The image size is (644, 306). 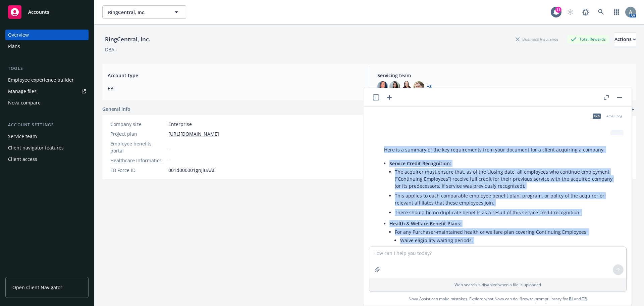 I want to click on a: Client access, so click(x=47, y=160).